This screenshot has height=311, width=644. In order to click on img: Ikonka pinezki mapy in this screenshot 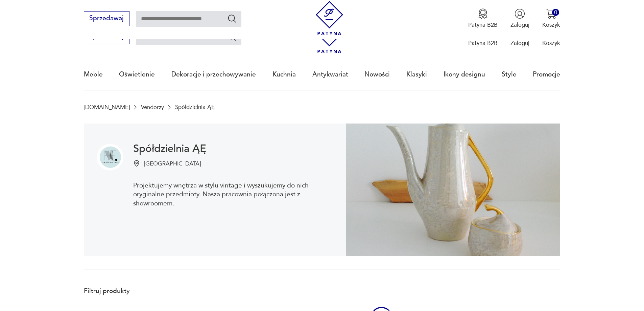, I will do `click(137, 163)`.